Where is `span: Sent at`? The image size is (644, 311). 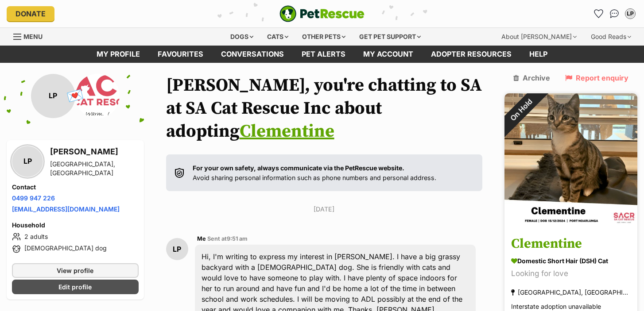 span: Sent at is located at coordinates (227, 238).